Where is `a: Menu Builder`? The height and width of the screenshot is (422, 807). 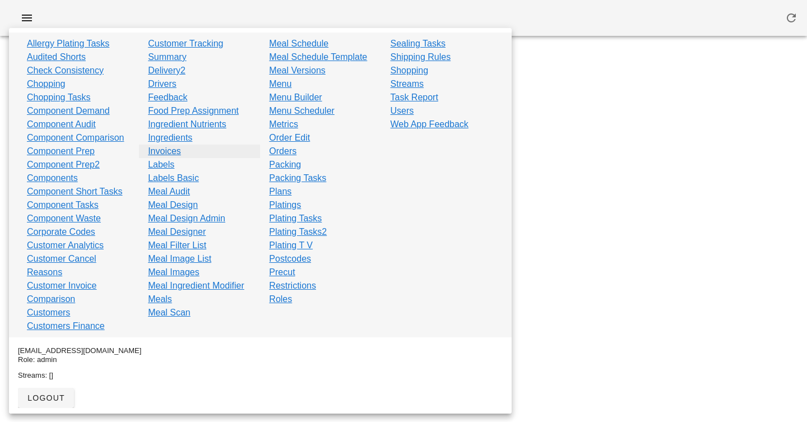
a: Menu Builder is located at coordinates (295, 98).